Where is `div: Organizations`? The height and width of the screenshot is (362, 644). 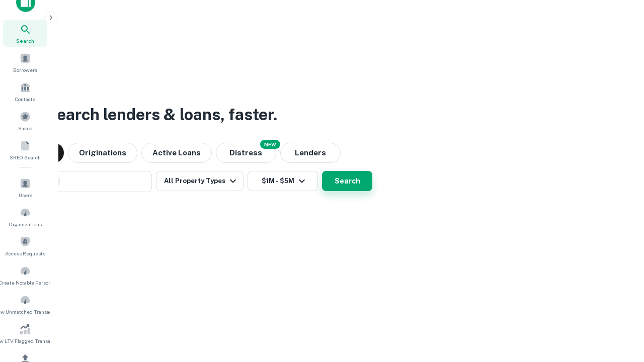
div: Organizations is located at coordinates (25, 217).